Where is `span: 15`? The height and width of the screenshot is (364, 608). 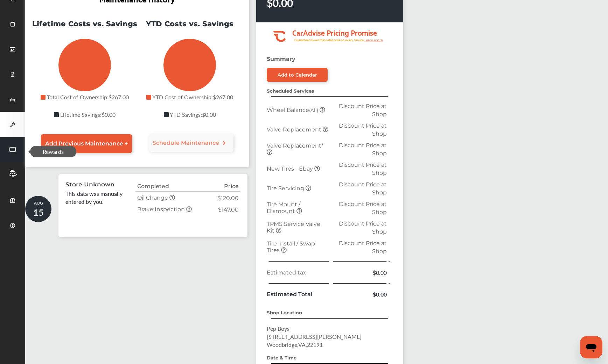
span: 15 is located at coordinates (38, 212).